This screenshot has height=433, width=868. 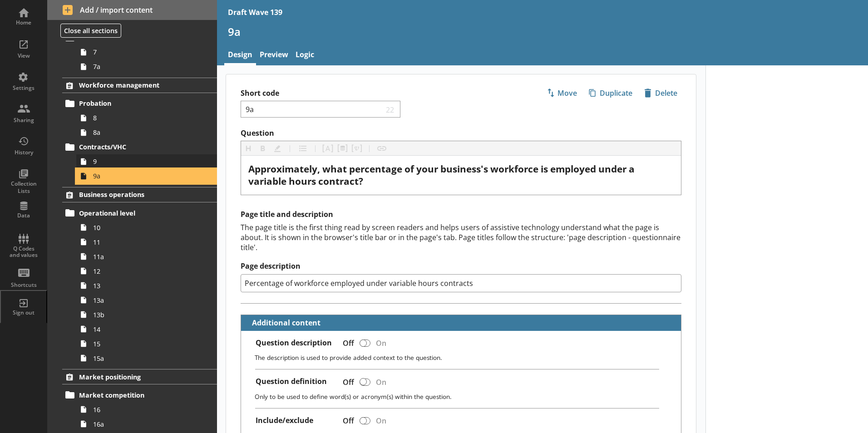 I want to click on li: Workforce managementProbation88aContracts/VHC99a, so click(x=132, y=131).